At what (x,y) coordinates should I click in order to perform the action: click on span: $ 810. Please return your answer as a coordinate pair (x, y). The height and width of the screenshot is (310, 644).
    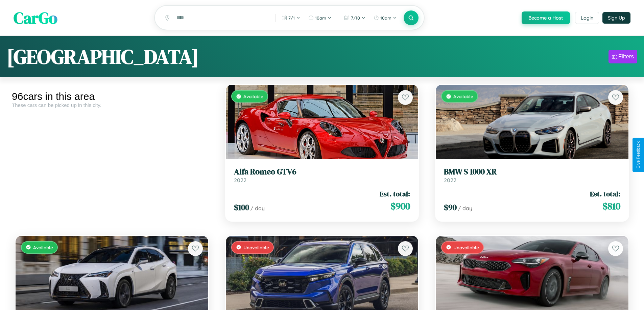
    Looking at the image, I should click on (611, 206).